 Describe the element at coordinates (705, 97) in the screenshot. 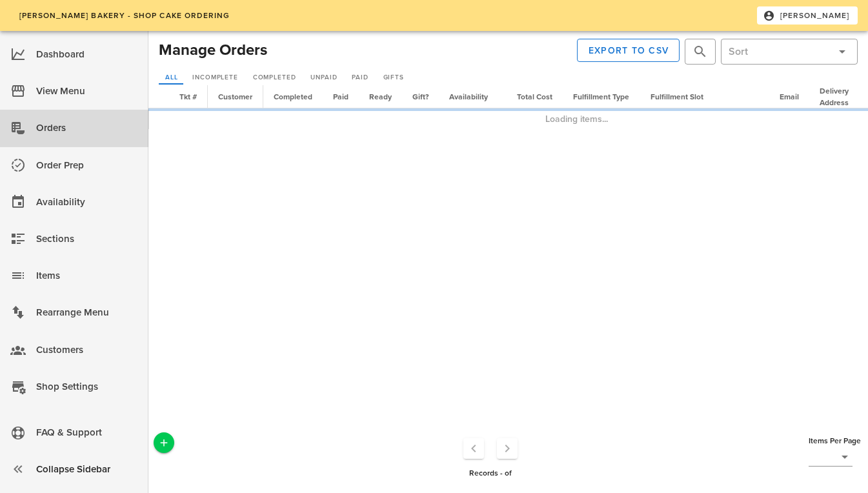

I see `th: Fulfillment Slot` at that location.